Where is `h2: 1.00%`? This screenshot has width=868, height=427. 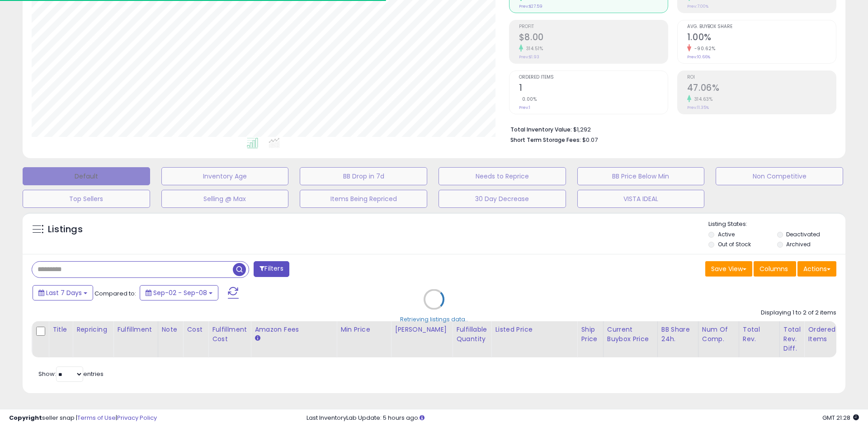
h2: 1.00% is located at coordinates (761, 38).